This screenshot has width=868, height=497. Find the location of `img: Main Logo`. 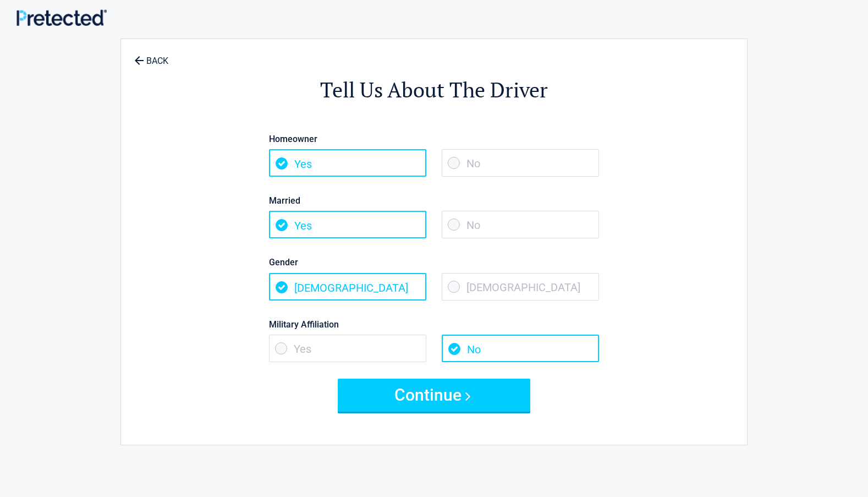

img: Main Logo is located at coordinates (62, 17).